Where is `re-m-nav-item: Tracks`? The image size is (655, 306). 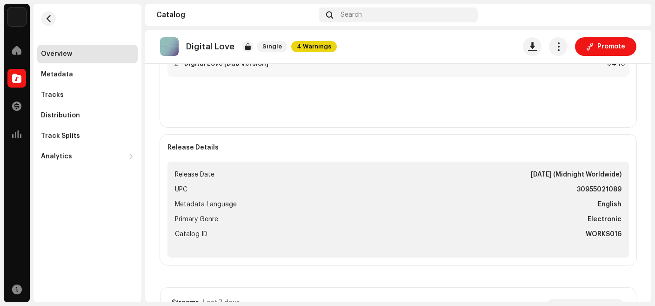 re-m-nav-item: Tracks is located at coordinates (87, 95).